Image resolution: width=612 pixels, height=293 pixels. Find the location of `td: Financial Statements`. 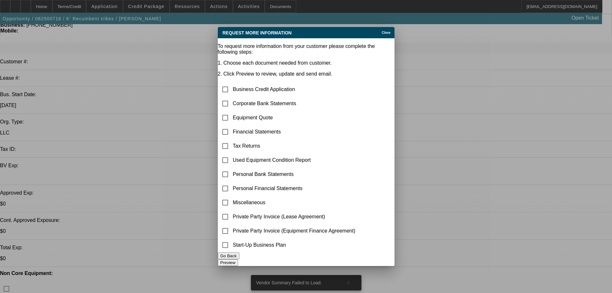

td: Financial Statements is located at coordinates (294, 132).